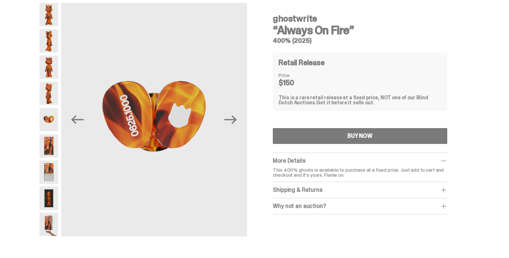 The width and height of the screenshot is (509, 258). What do you see at coordinates (78, 119) in the screenshot?
I see `button: Previous` at bounding box center [78, 119].